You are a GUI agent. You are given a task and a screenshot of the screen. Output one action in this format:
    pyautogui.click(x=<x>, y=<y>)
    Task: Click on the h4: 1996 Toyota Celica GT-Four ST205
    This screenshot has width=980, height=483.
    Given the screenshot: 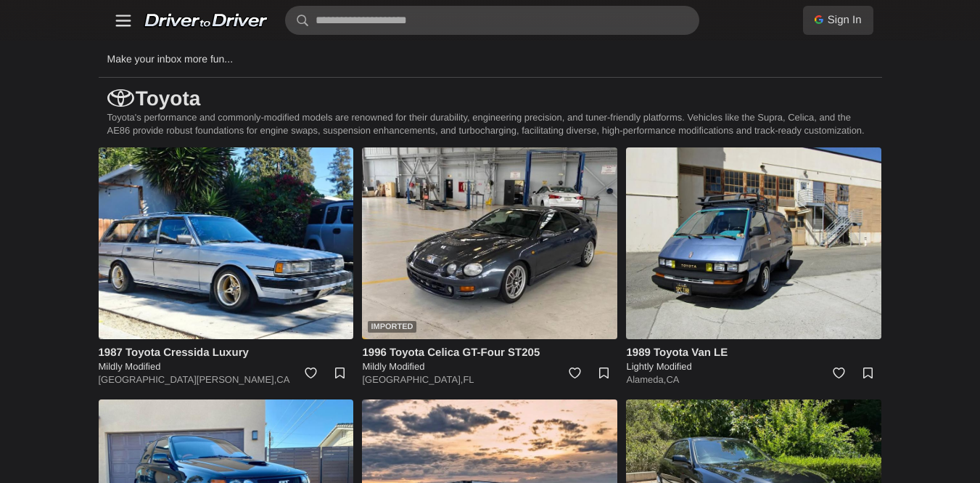 What is the action you would take?
    pyautogui.click(x=490, y=352)
    